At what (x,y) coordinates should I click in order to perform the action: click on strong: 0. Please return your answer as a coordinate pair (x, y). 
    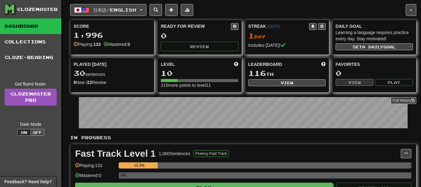
    Looking at the image, I should click on (129, 44).